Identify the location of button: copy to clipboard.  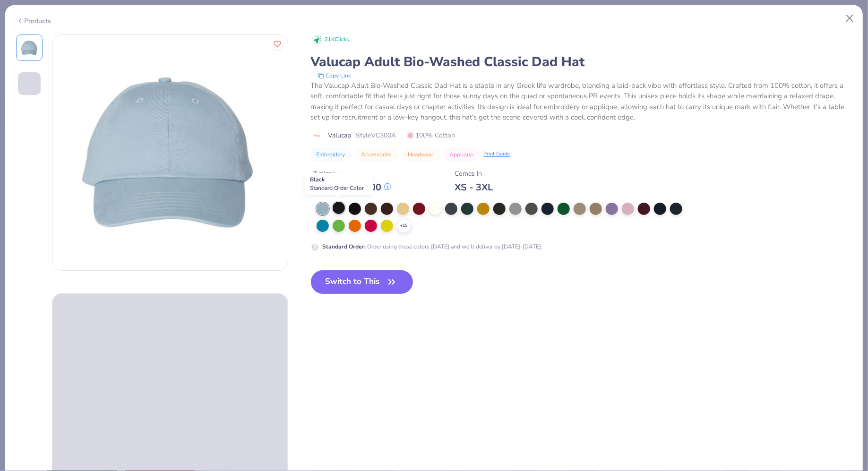
(335, 75).